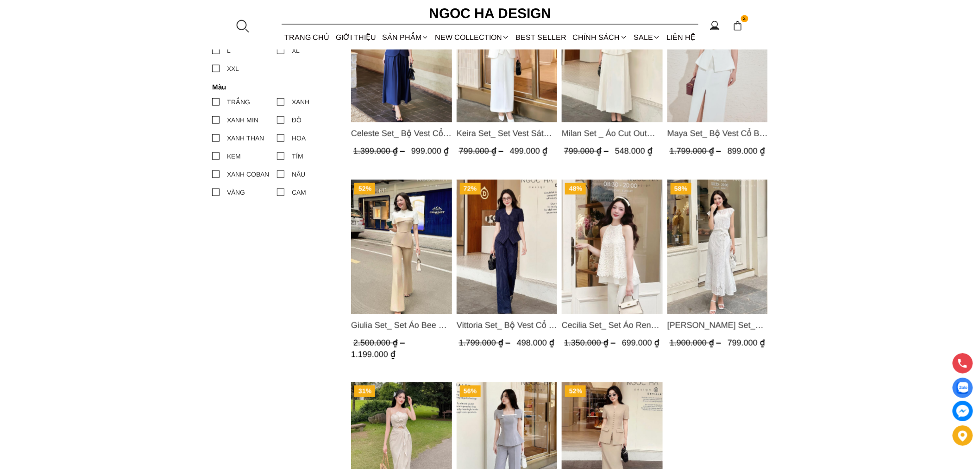 This screenshot has height=469, width=980. Describe the element at coordinates (235, 192) in the screenshot. I see `div: VÀNG` at that location.